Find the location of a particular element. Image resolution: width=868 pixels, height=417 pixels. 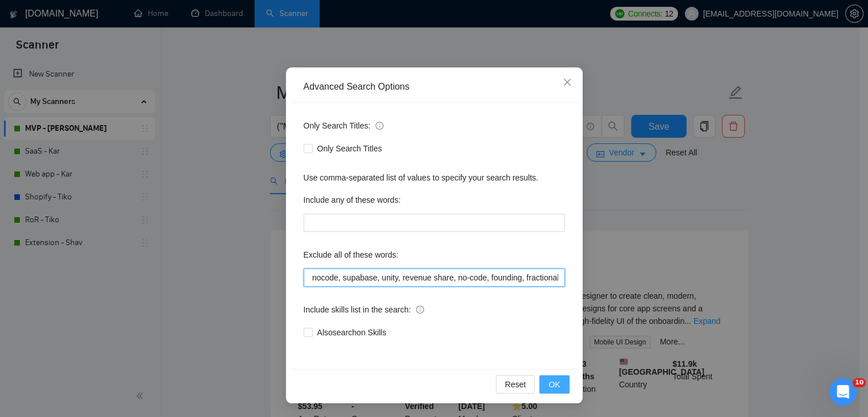

button: OK is located at coordinates (555, 384).